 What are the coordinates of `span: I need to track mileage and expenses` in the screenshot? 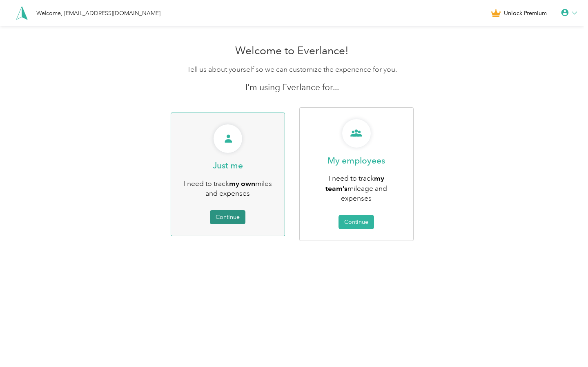 It's located at (356, 188).